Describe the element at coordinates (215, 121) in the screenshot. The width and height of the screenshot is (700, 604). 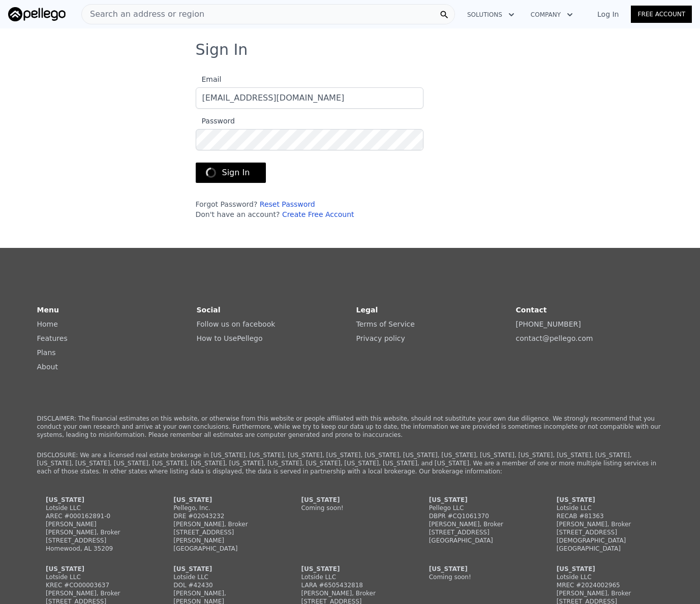
I see `span: Password` at that location.